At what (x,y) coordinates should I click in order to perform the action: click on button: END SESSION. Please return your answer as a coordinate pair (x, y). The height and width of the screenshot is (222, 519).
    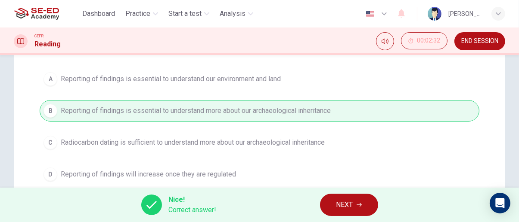
    Looking at the image, I should click on (479, 41).